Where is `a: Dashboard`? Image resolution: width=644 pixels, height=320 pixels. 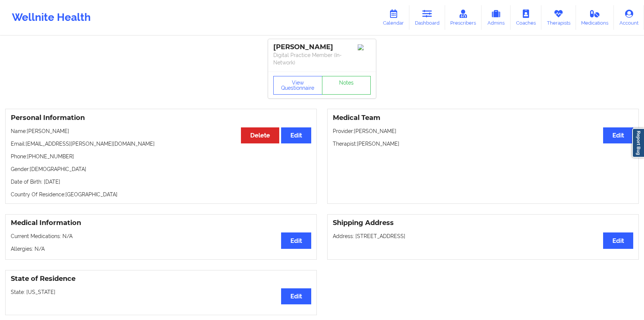
a: Dashboard is located at coordinates (427, 18).